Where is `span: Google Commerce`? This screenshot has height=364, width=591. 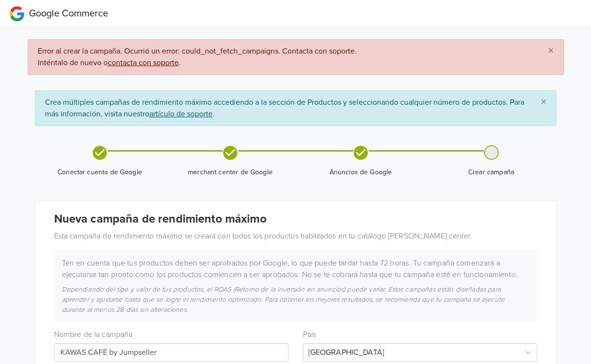
span: Google Commerce is located at coordinates (69, 14).